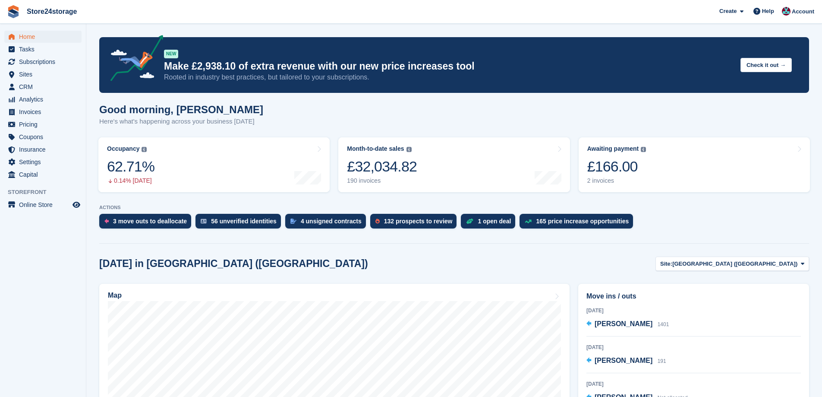  Describe the element at coordinates (617, 166) in the screenshot. I see `div: £166.00` at that location.